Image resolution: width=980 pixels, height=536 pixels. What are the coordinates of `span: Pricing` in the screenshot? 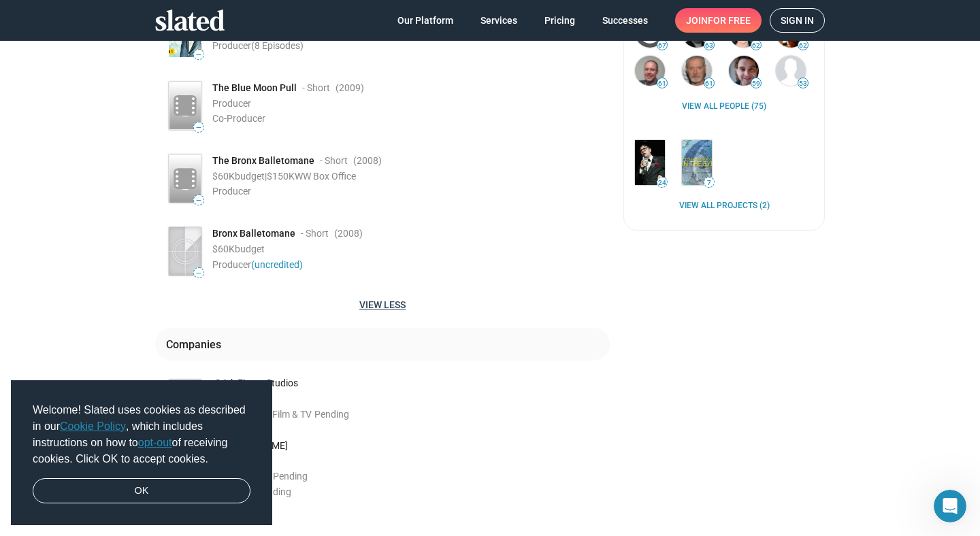 It's located at (560, 21).